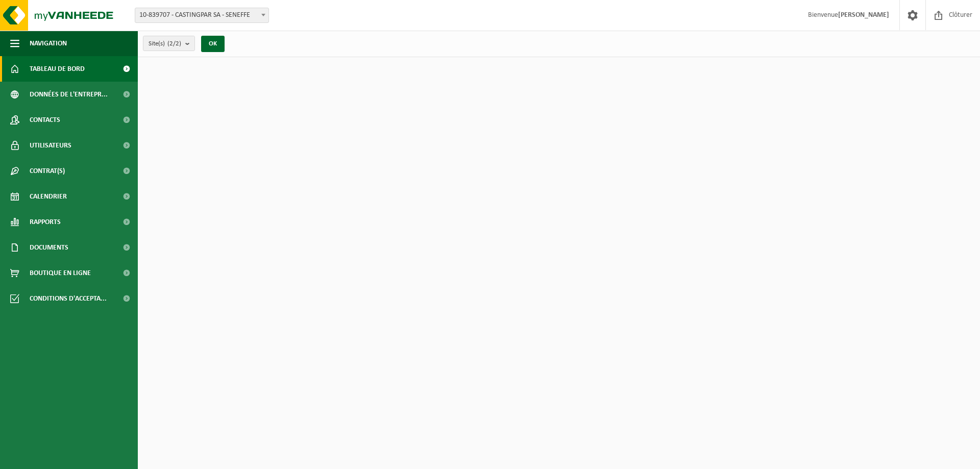 This screenshot has width=980, height=469. Describe the element at coordinates (48, 196) in the screenshot. I see `span: Calendrier` at that location.